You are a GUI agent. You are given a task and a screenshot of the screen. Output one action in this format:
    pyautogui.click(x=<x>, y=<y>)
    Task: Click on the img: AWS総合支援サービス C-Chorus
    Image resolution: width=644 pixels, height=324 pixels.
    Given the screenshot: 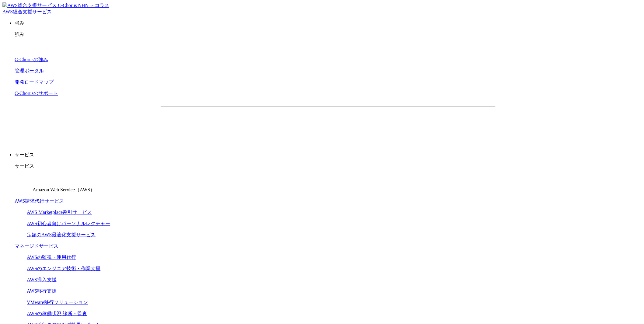 What is the action you would take?
    pyautogui.click(x=40, y=5)
    